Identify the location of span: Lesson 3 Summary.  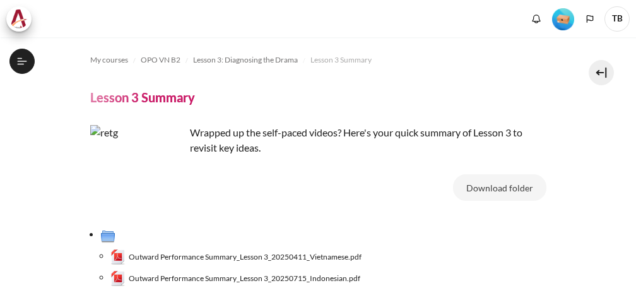
(341, 60).